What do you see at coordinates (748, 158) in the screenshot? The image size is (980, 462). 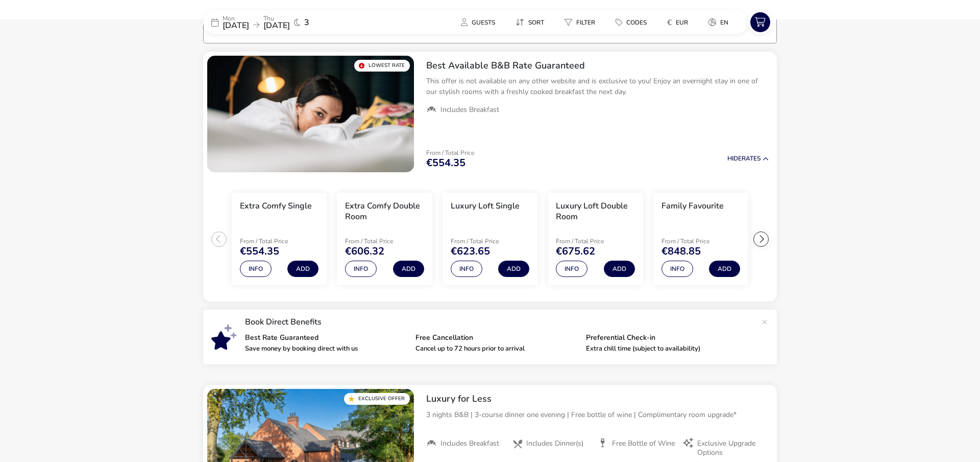 I see `button: HideRates` at bounding box center [748, 158].